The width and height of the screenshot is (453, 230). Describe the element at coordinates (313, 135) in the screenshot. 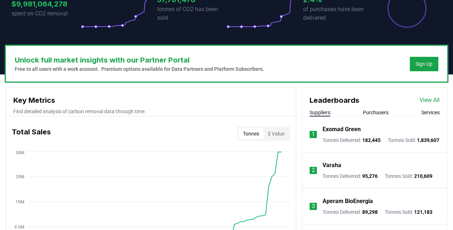

I see `p: 1` at that location.